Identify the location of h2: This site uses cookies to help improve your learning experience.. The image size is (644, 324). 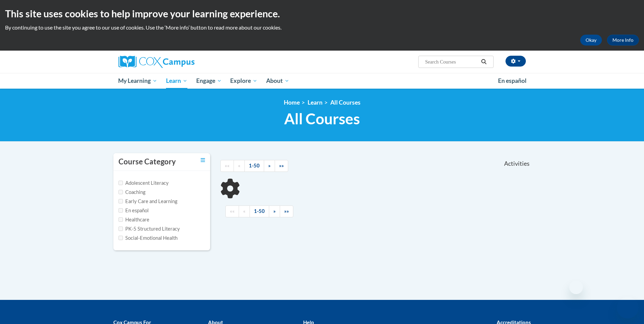
(322, 14).